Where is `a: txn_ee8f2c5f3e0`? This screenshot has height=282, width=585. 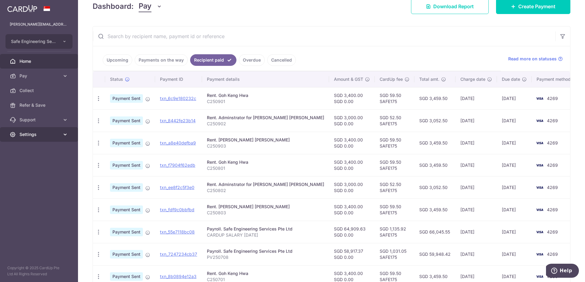 a: txn_ee8f2c5f3e0 is located at coordinates (177, 187).